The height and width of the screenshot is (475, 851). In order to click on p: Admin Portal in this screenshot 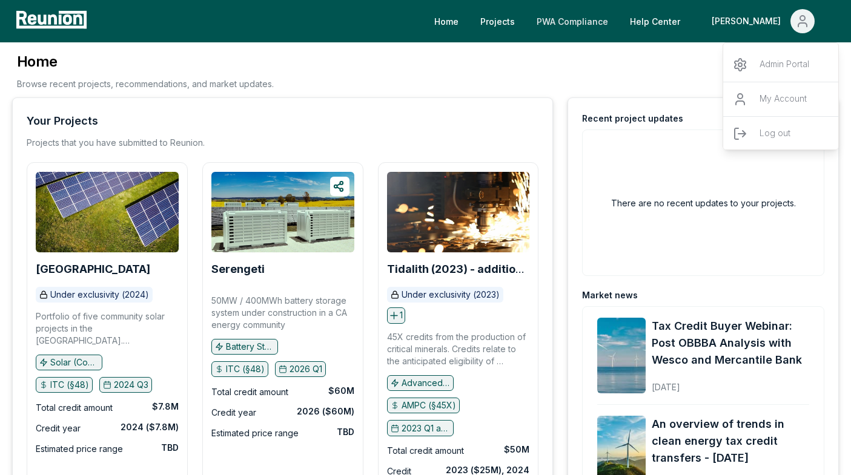, I will do `click(784, 65)`.